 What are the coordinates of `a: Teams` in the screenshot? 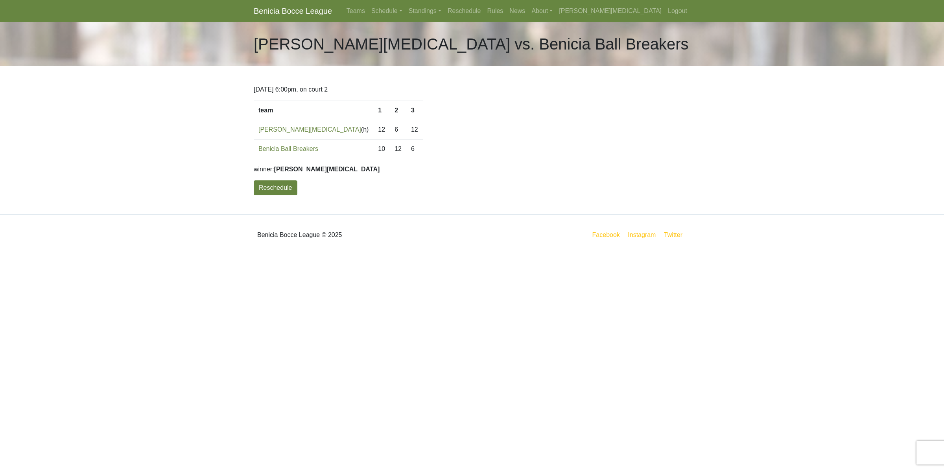 It's located at (355, 11).